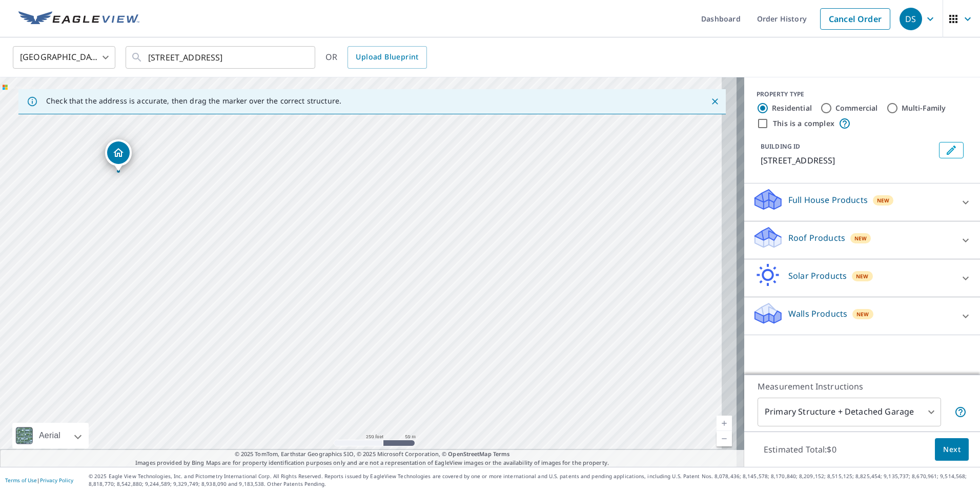  I want to click on span: Next, so click(951, 450).